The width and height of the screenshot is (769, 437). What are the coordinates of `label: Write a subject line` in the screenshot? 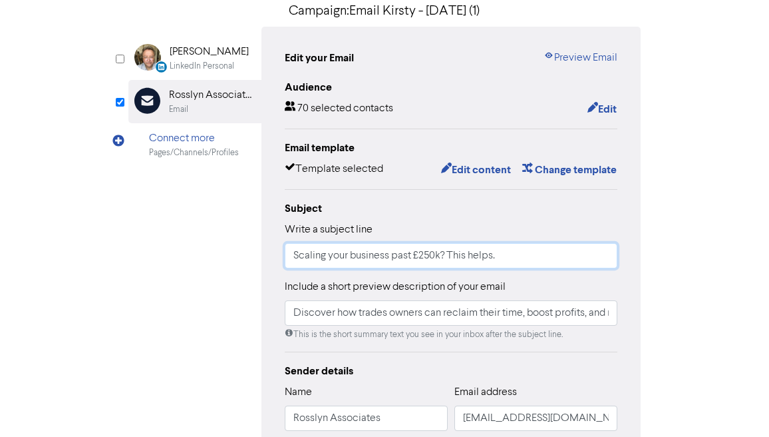 It's located at (329, 230).